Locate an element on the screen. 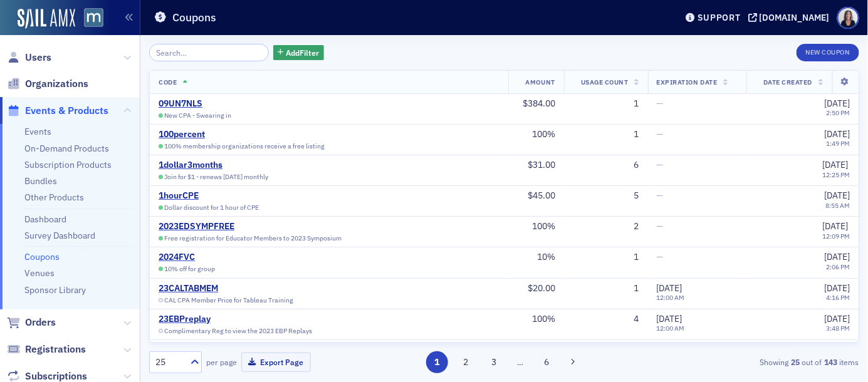 Image resolution: width=868 pixels, height=382 pixels. button: 2 is located at coordinates (465, 362).